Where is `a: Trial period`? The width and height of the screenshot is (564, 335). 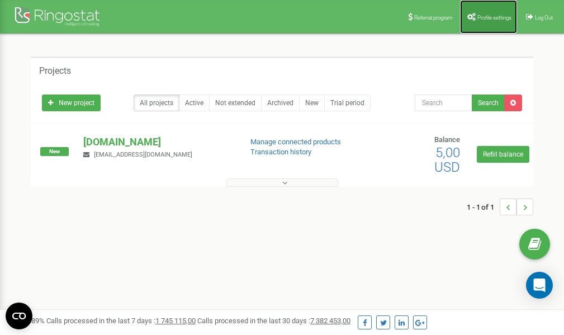 a: Trial period is located at coordinates (347, 103).